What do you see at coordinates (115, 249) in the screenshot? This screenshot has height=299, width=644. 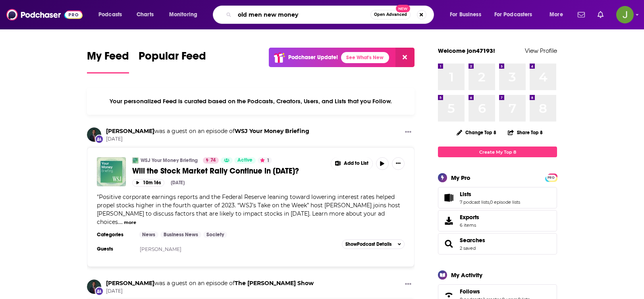 I see `h3: Guests` at bounding box center [115, 249].